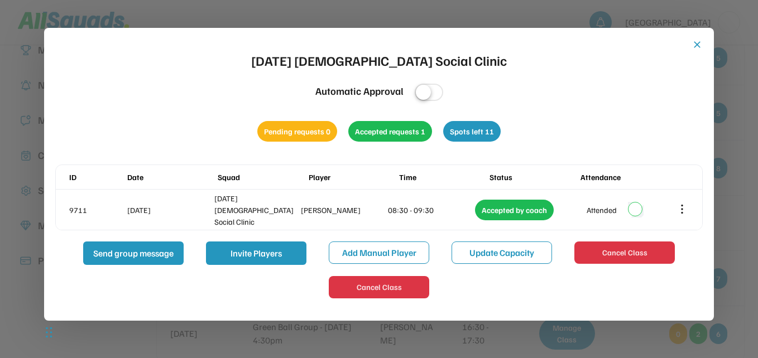 The image size is (758, 358). Describe the element at coordinates (97, 177) in the screenshot. I see `div: ID` at that location.